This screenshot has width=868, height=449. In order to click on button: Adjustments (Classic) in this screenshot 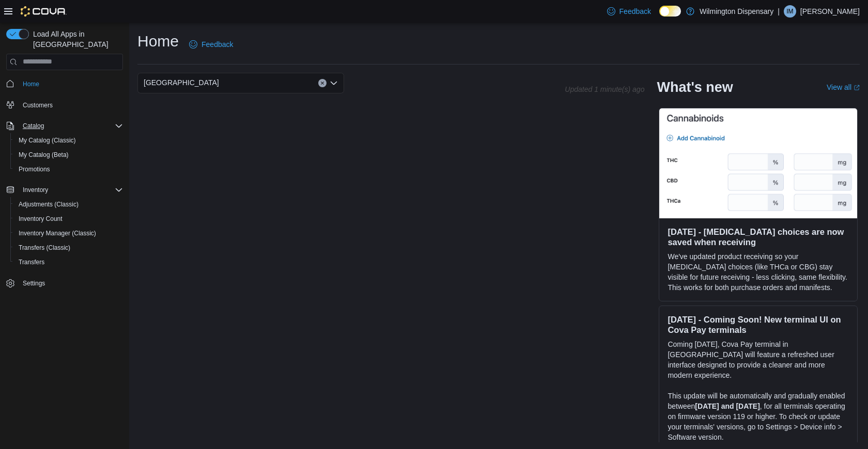, I will do `click(69, 205)`.